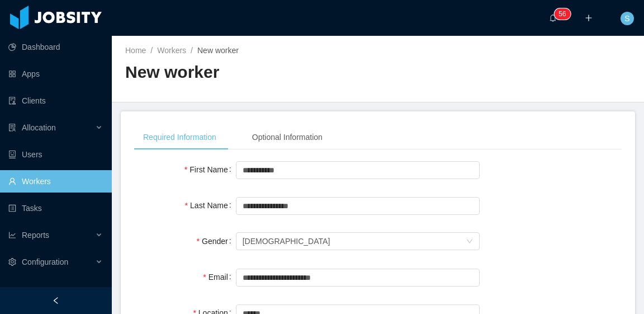 This screenshot has width=644, height=314. What do you see at coordinates (55, 74) in the screenshot?
I see `a: icon: appstoreApps` at bounding box center [55, 74].